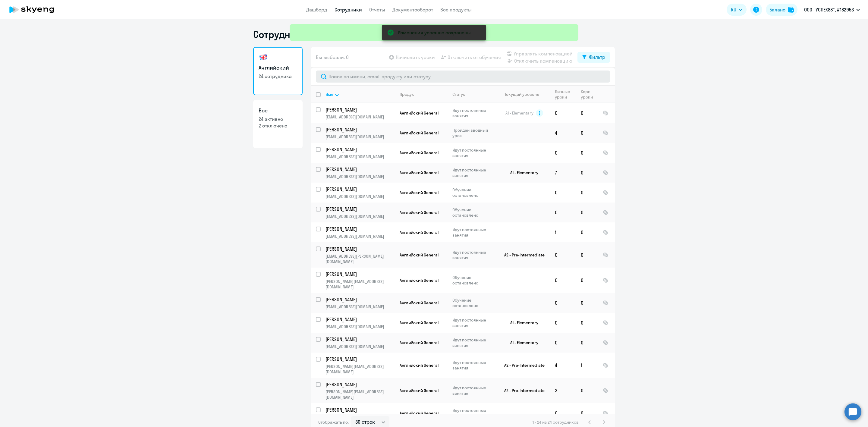 The width and height of the screenshot is (868, 427). Describe the element at coordinates (563, 172) in the screenshot. I see `td: 7` at that location.